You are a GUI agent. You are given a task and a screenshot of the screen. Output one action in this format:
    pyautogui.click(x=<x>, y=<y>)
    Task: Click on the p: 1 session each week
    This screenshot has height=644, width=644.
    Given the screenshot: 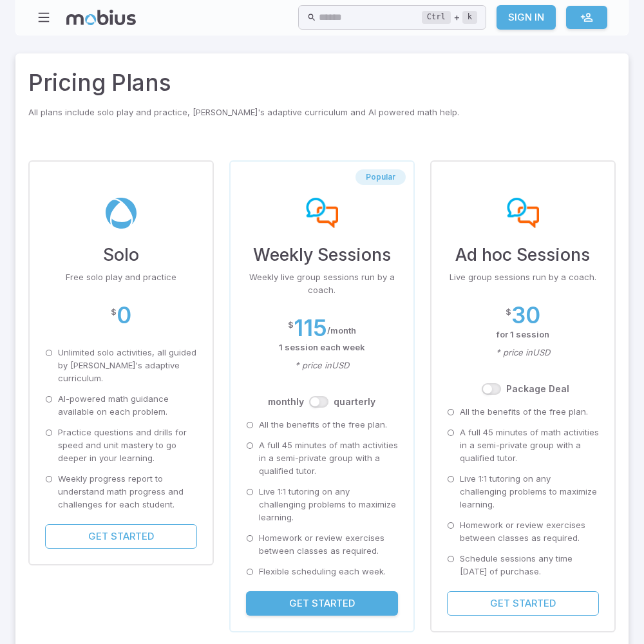 What is the action you would take?
    pyautogui.click(x=322, y=348)
    